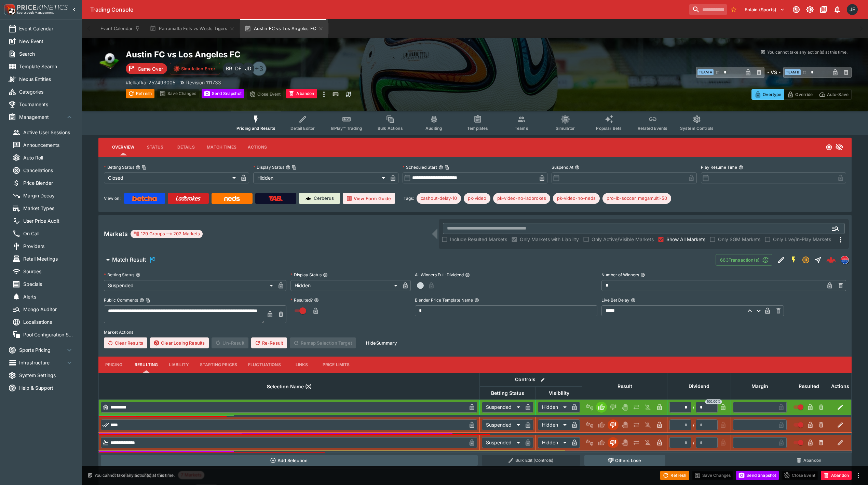 This screenshot has height=485, width=868. I want to click on span: Auto Roll, so click(48, 157).